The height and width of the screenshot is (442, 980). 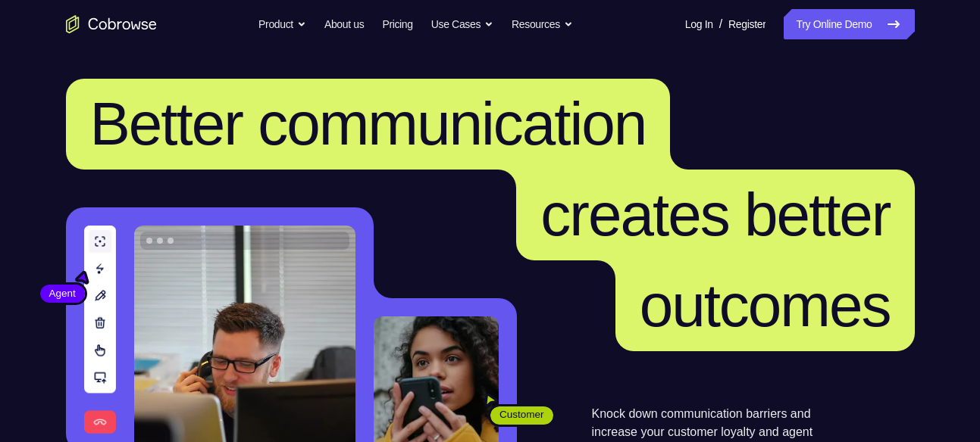 I want to click on a: Go to the home page, so click(x=112, y=24).